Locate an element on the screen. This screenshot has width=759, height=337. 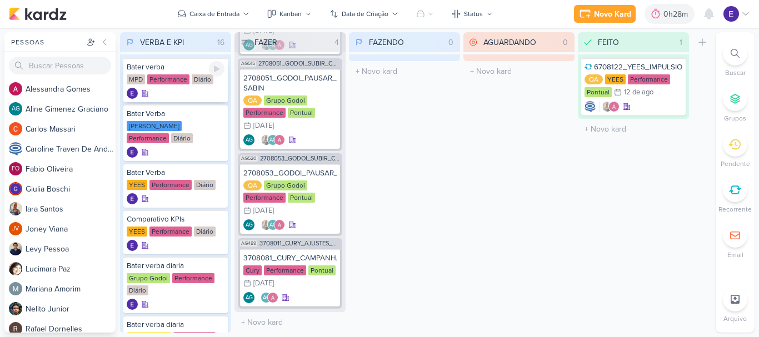
div: 16 is located at coordinates (221, 42).